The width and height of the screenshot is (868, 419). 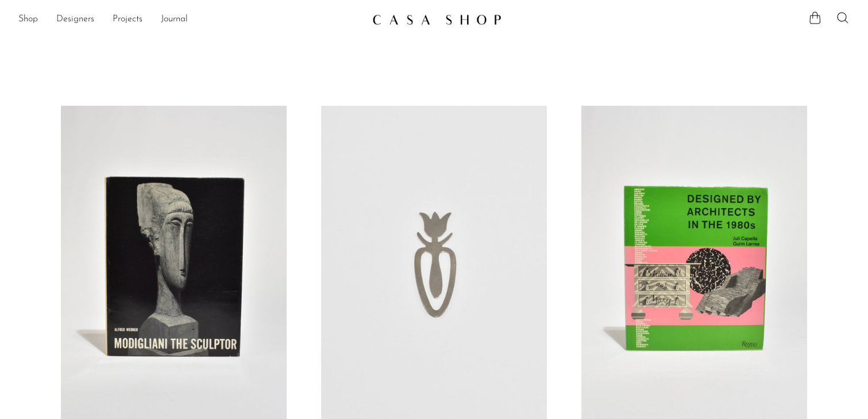 What do you see at coordinates (191, 19) in the screenshot?
I see `ul: NEW HEADER MENU` at bounding box center [191, 19].